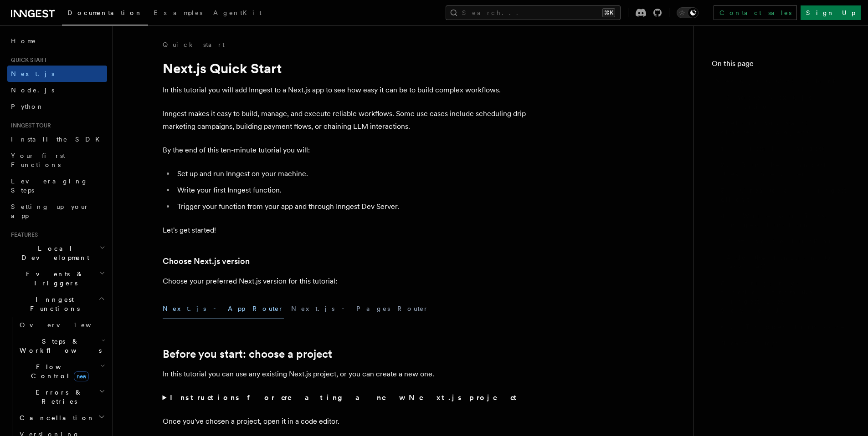 The width and height of the screenshot is (868, 436). Describe the element at coordinates (32, 90) in the screenshot. I see `span: Node.js` at that location.